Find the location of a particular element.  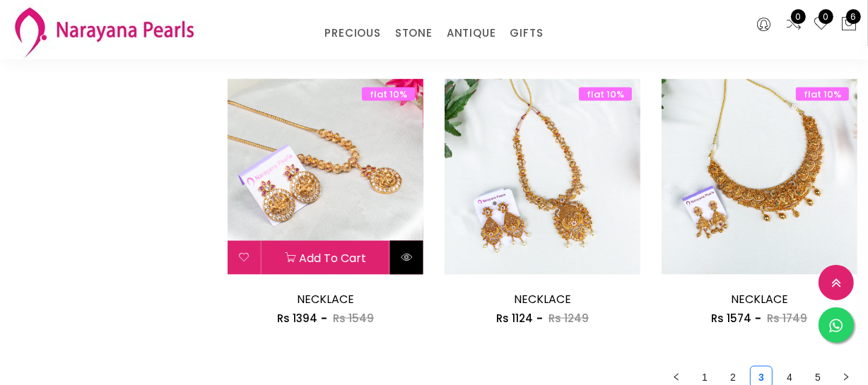

a: STONE is located at coordinates (414, 33).